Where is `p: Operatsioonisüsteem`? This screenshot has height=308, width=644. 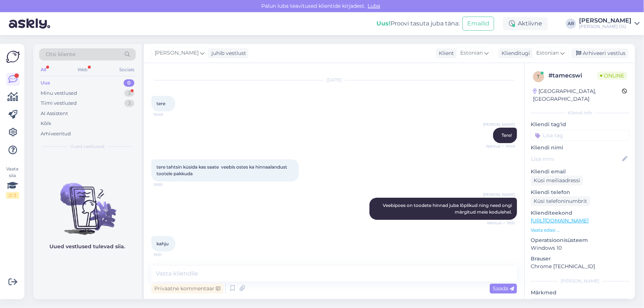
p: Operatsioonisüsteem is located at coordinates (580, 240).